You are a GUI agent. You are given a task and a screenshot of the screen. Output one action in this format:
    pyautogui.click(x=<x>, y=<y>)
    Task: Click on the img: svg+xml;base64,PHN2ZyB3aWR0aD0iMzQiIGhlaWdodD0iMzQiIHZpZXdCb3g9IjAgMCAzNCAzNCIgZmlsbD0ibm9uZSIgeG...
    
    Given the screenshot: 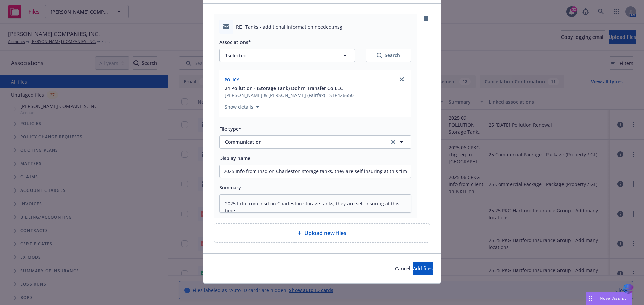 What is the action you would take?
    pyautogui.click(x=628, y=289)
    